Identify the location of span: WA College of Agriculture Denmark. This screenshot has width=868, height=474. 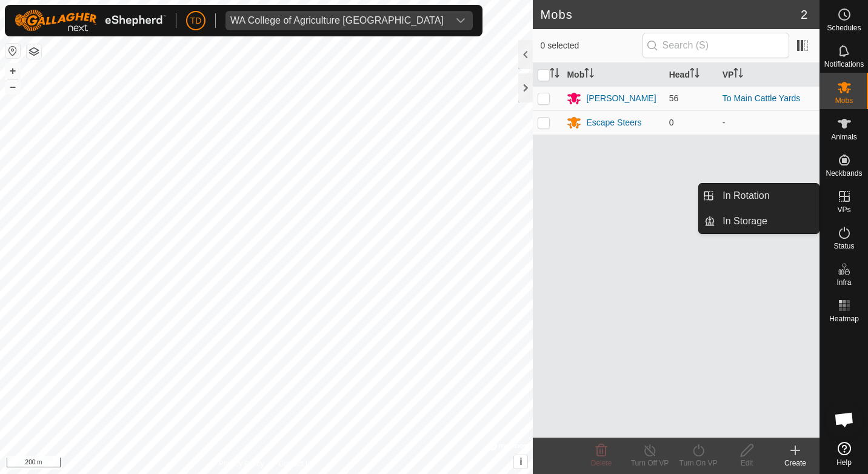
(337, 21).